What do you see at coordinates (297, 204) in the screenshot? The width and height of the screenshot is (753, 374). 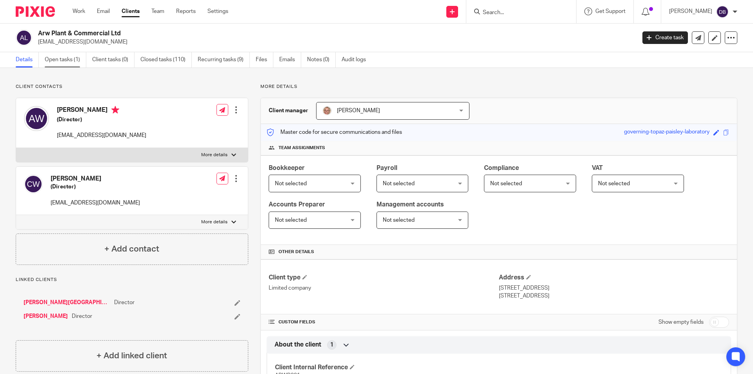 I see `span: Accounts Preparer` at bounding box center [297, 204].